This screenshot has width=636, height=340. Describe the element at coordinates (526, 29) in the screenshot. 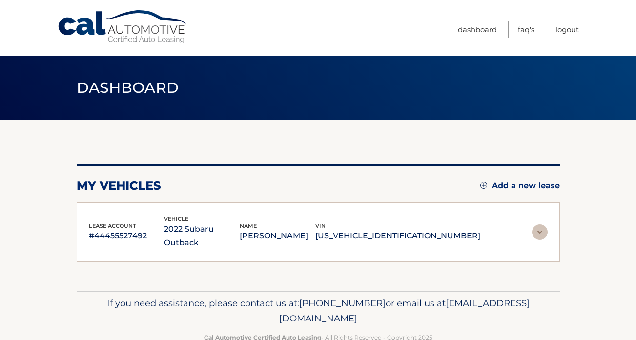

I see `a: FAQ's` at that location.